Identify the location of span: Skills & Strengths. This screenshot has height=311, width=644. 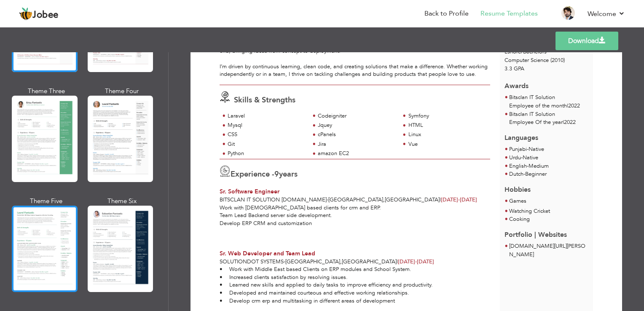
(264, 100).